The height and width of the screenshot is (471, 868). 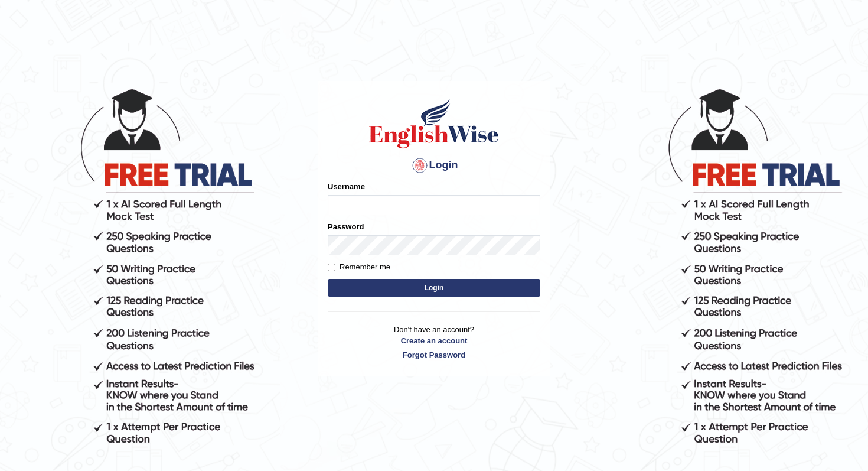 What do you see at coordinates (434, 288) in the screenshot?
I see `button: Login` at bounding box center [434, 288].